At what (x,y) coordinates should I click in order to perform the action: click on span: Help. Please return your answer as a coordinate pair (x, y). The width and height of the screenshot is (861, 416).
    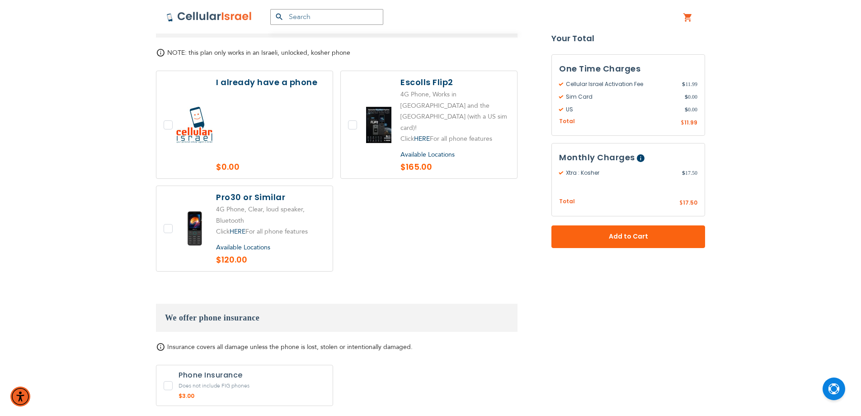
    Looking at the image, I should click on (641, 158).